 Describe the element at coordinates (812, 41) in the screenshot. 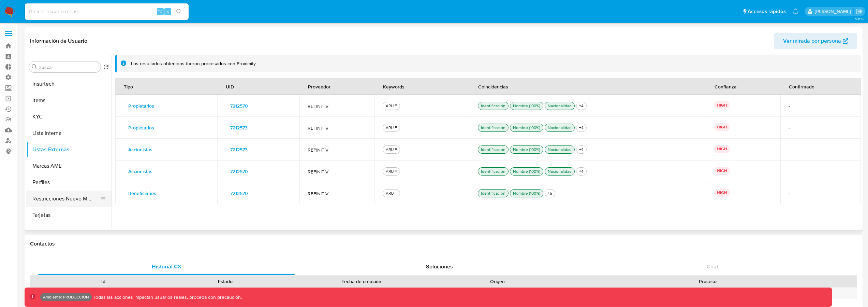

I see `span: Ver mirada por persona` at that location.